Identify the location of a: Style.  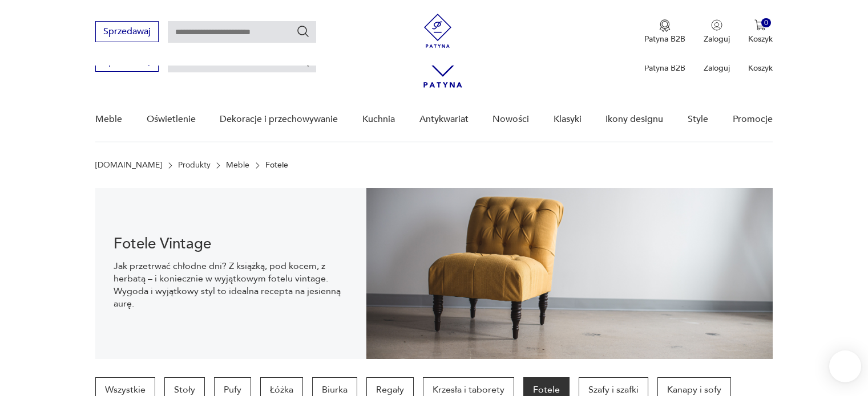
(698, 119).